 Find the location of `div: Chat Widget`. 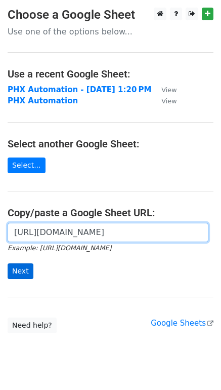

div: Chat Widget is located at coordinates (196, 365).